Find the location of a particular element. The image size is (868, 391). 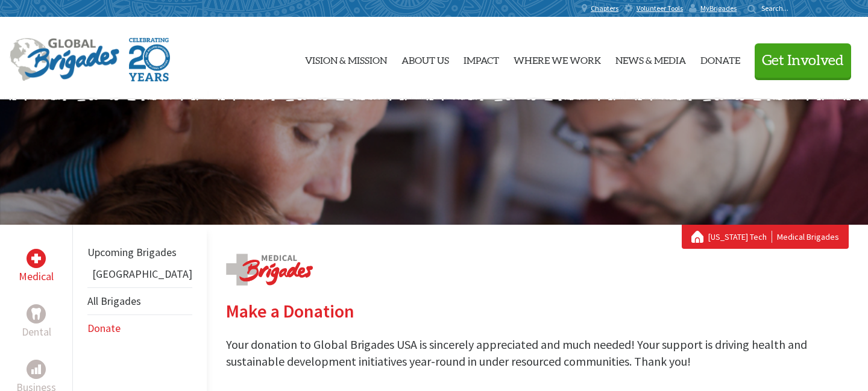

p: Your donation to Global Brigades USA is sincerely appreciated and much needed! Your support is dr... is located at coordinates (537, 353).